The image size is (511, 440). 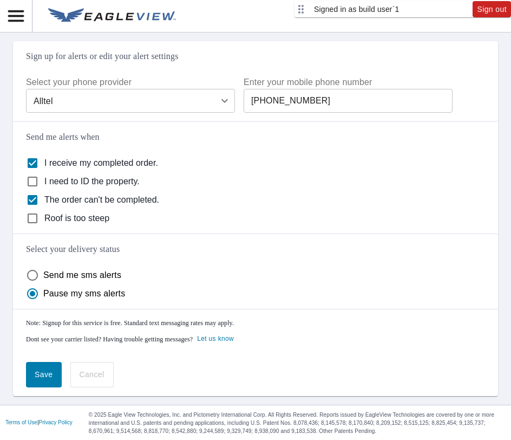 I want to click on a: Privacy Policy, so click(x=56, y=422).